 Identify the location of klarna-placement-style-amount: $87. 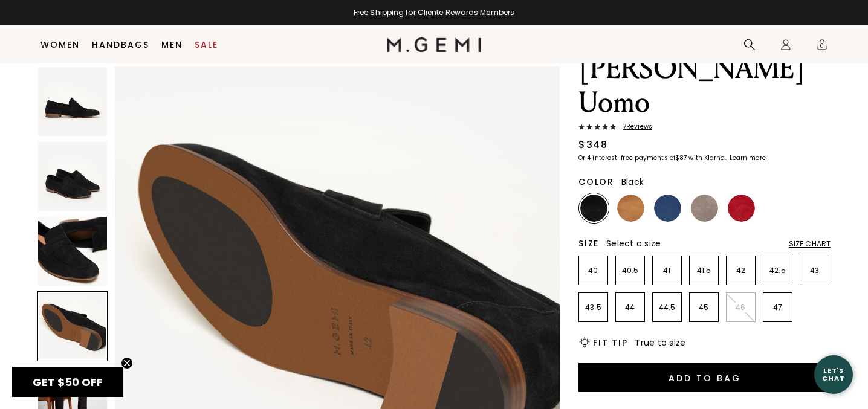
(681, 158).